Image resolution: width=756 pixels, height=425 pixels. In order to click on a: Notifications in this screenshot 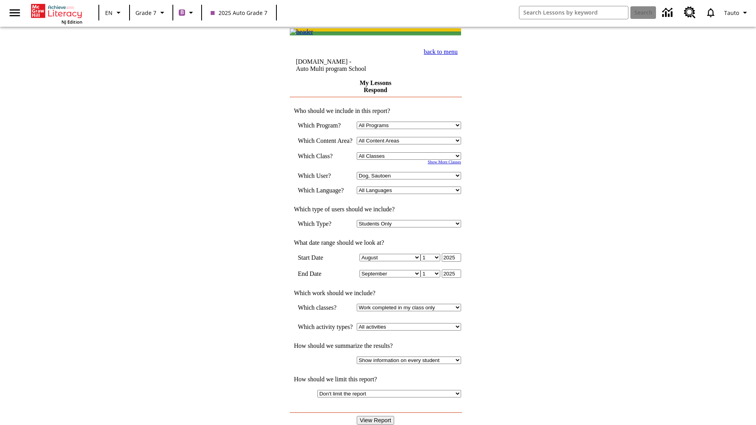, I will do `click(710, 13)`.